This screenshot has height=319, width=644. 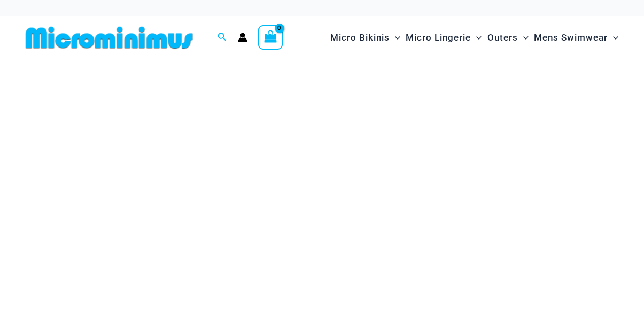 I want to click on a: OutersMenu ToggleMenu Toggle, so click(x=508, y=37).